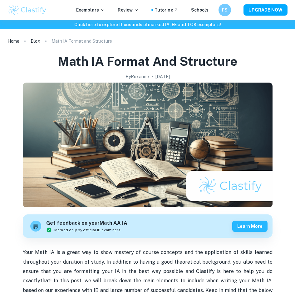  I want to click on h2: By Roxanne, so click(137, 77).